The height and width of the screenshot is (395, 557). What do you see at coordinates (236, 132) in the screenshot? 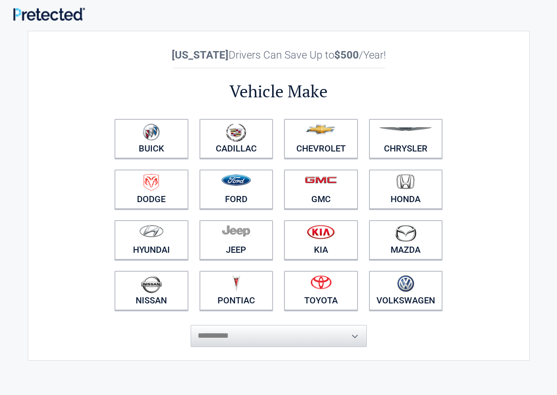
I see `img: cadillac` at bounding box center [236, 132].